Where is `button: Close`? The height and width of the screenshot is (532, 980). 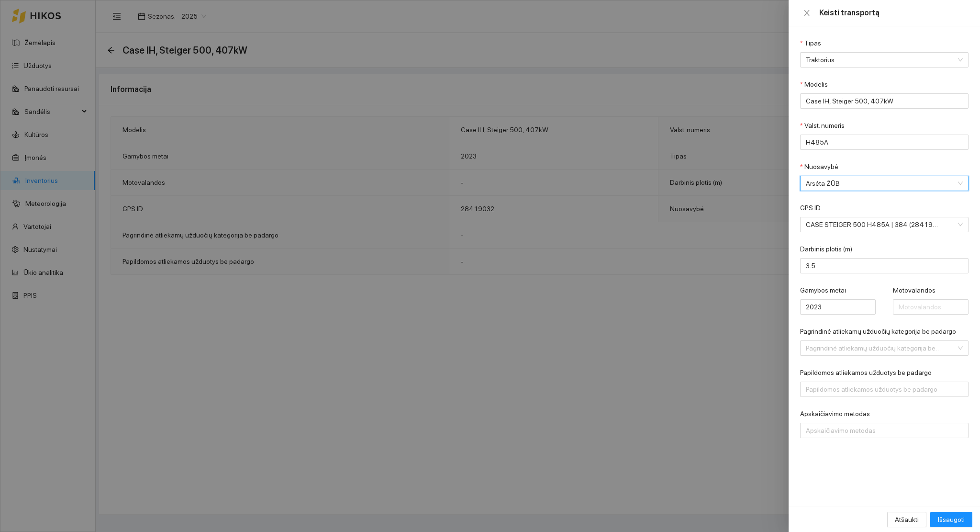 button: Close is located at coordinates (807, 13).